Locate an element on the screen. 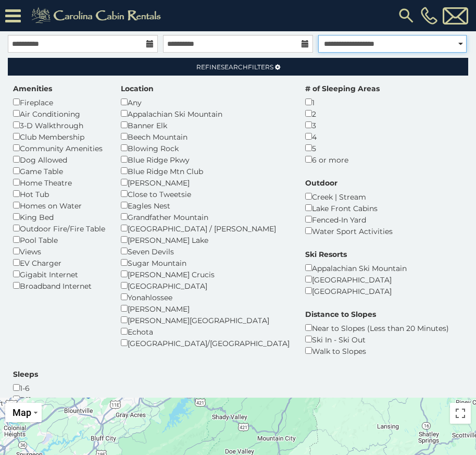  div: King Bed is located at coordinates (59, 217).